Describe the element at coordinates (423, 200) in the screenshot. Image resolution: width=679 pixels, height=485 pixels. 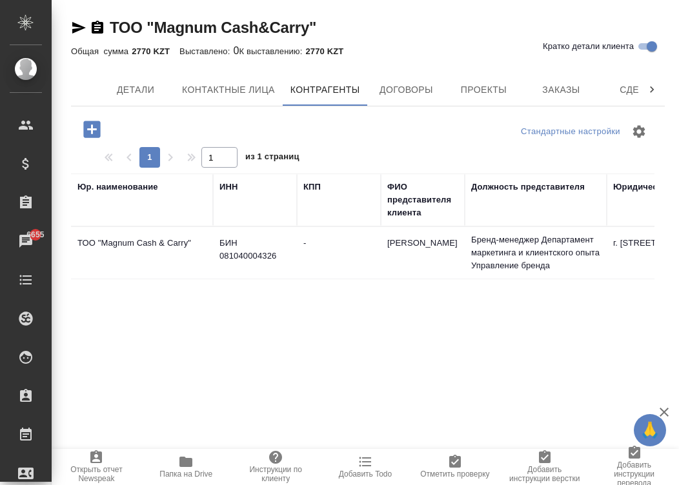
I see `div: ФИО представителя клиента` at that location.